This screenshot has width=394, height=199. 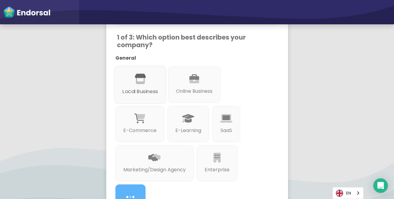 What do you see at coordinates (226, 131) in the screenshot?
I see `p: SaaS` at bounding box center [226, 131].